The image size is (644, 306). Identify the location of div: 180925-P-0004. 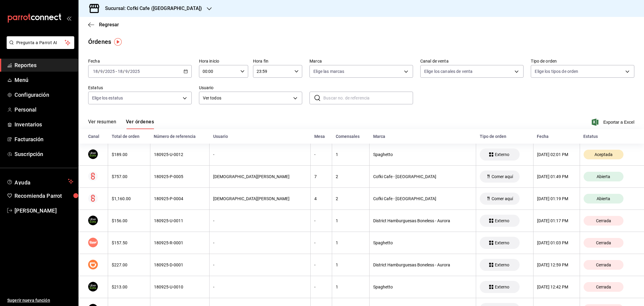
(180, 199).